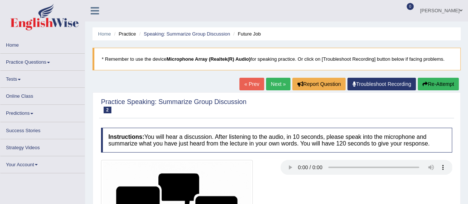 The image size is (468, 204). Describe the element at coordinates (276, 59) in the screenshot. I see `blockquote: * Remember to use the device for speaking practice. Or click on [Troubleshoot Recording] button b...` at that location.